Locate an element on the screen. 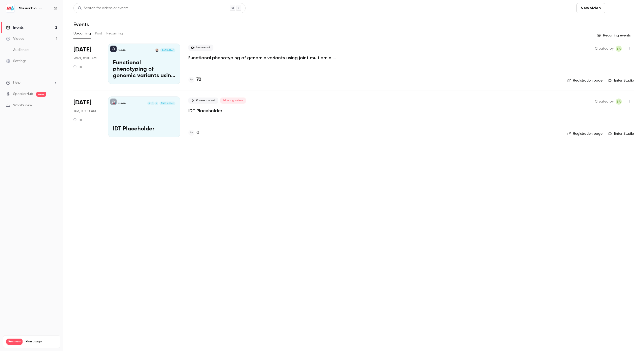 This screenshot has width=644, height=351. h6: Missionbio is located at coordinates (28, 8).